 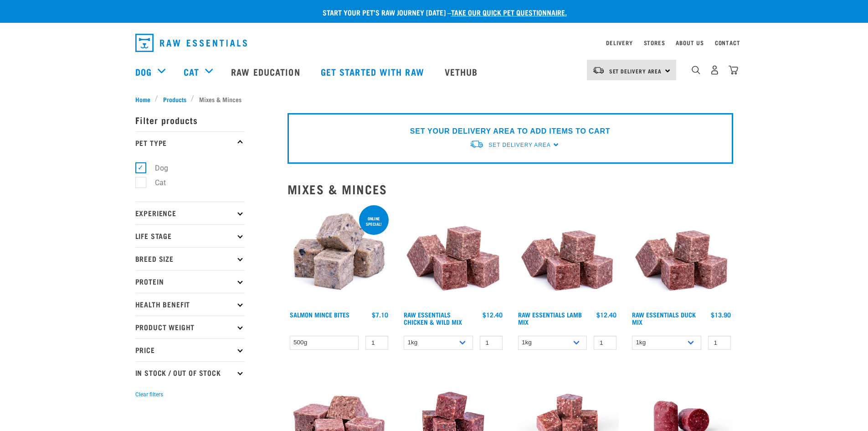 I want to click on a: Salmon Mince Bites, so click(x=319, y=314).